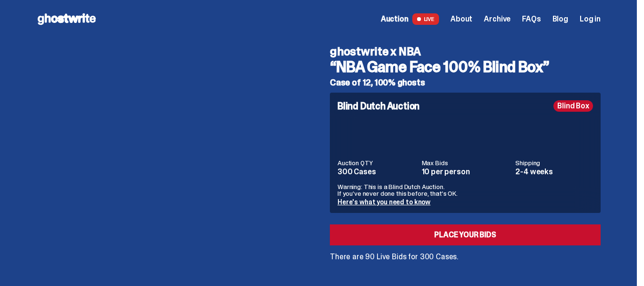 This screenshot has height=286, width=644. I want to click on dd: 2-4 weeks, so click(554, 172).